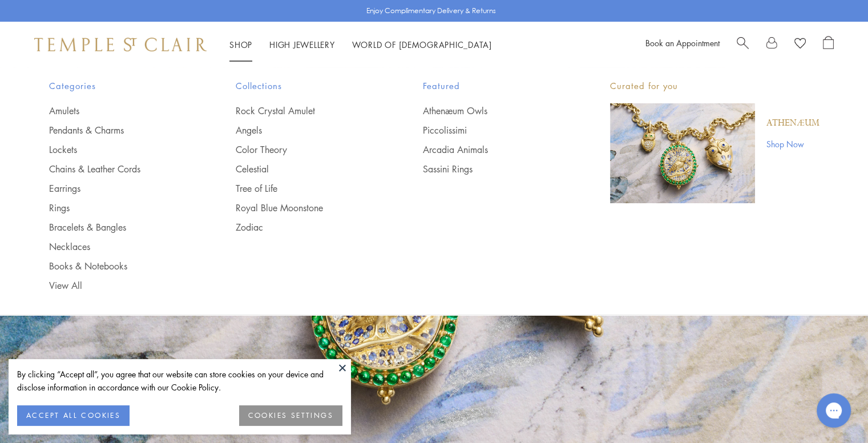 The width and height of the screenshot is (868, 443). What do you see at coordinates (431, 11) in the screenshot?
I see `p: Enjoy Complimentary Delivery & Returns` at bounding box center [431, 11].